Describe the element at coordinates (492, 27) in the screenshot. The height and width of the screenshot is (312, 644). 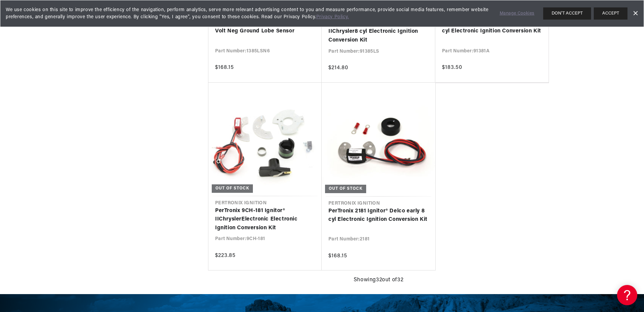
I see `a: PerTronix 91381A Ignitor® IIChrysler8 cyl Electronic Ignition Conversion Kit` at that location.